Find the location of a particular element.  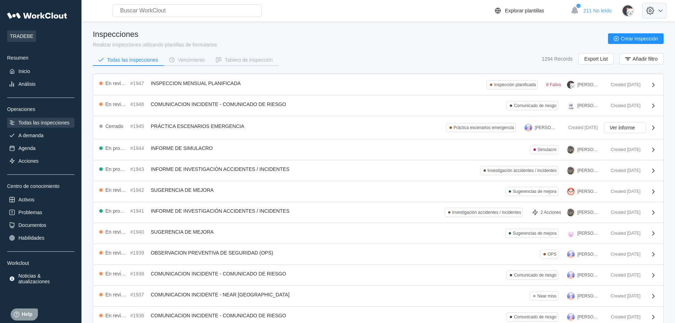

div: Vencimiento is located at coordinates (191, 60).